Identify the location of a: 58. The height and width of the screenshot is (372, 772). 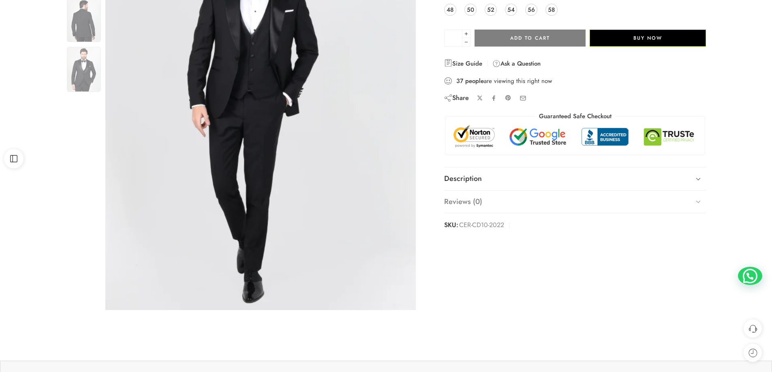
(551, 10).